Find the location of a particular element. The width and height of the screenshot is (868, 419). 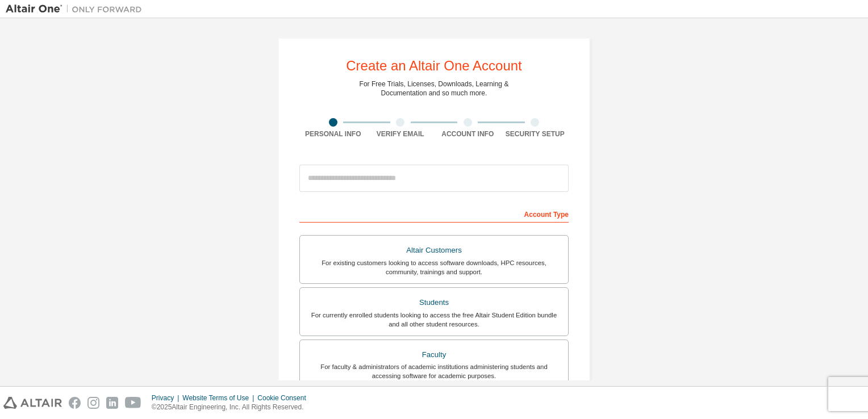

div: Account Info is located at coordinates (468, 134).